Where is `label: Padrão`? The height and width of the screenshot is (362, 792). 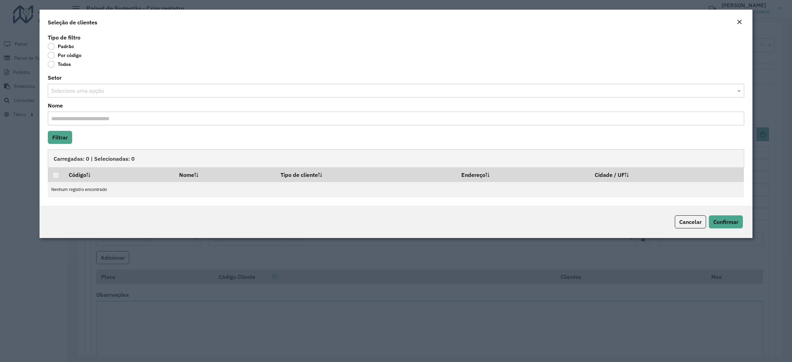
label: Padrão is located at coordinates (61, 46).